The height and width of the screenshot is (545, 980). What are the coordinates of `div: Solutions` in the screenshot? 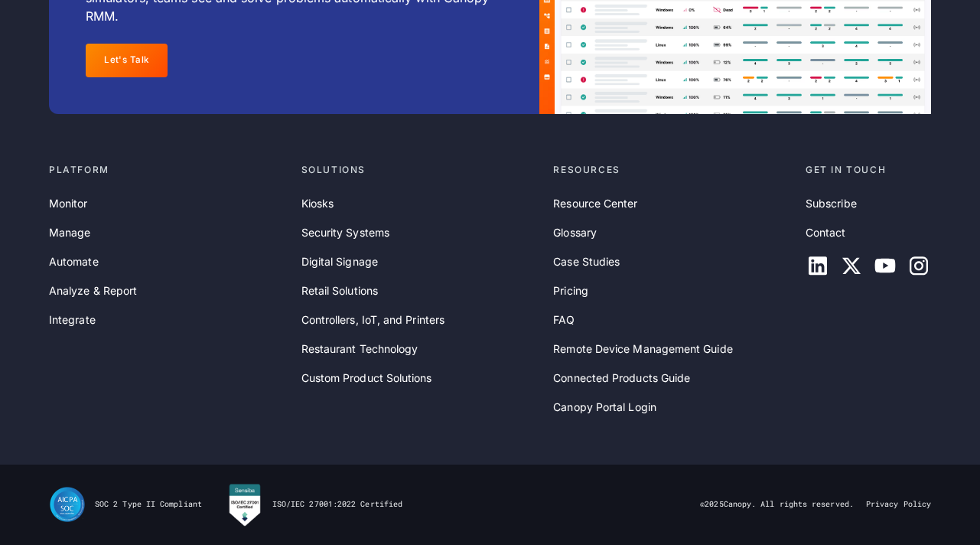 It's located at (422, 170).